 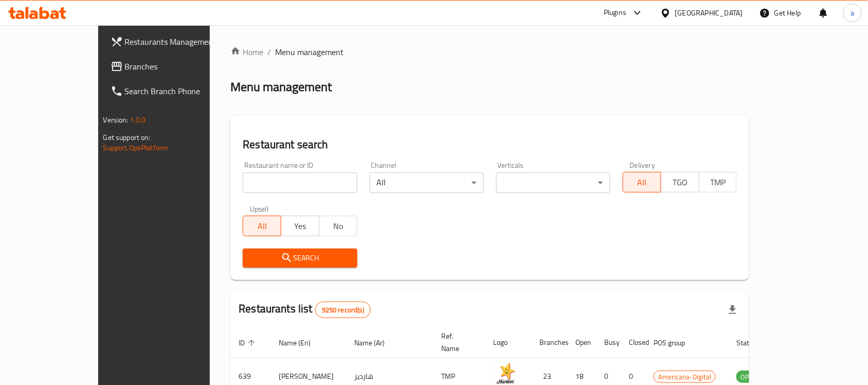 What do you see at coordinates (643, 165) in the screenshot?
I see `label: Delivery` at bounding box center [643, 165].